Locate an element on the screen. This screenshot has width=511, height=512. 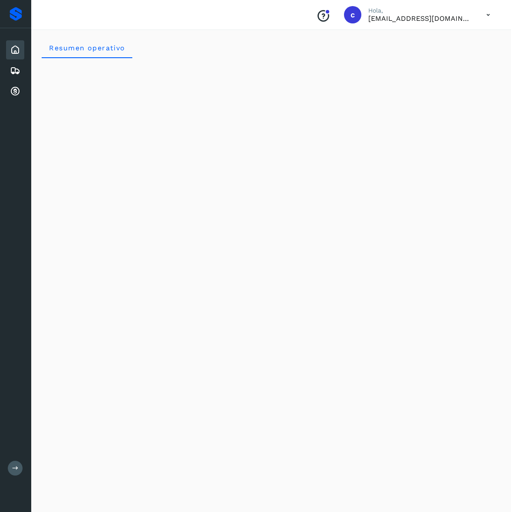
div: Inicio is located at coordinates (15, 50).